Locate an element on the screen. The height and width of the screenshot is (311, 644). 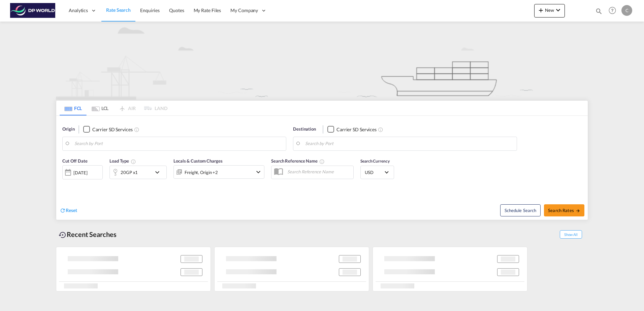
span: Analytics is located at coordinates (78, 10).